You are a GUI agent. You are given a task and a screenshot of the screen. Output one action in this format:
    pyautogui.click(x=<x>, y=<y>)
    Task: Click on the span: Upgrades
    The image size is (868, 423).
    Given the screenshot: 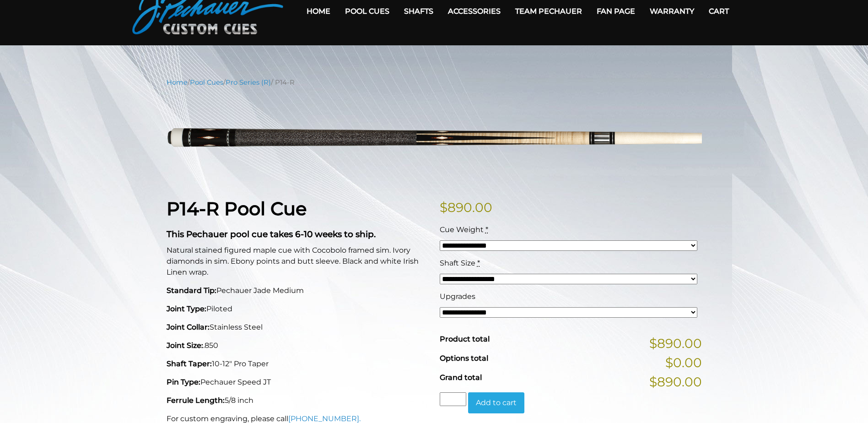 What is the action you would take?
    pyautogui.click(x=457, y=296)
    